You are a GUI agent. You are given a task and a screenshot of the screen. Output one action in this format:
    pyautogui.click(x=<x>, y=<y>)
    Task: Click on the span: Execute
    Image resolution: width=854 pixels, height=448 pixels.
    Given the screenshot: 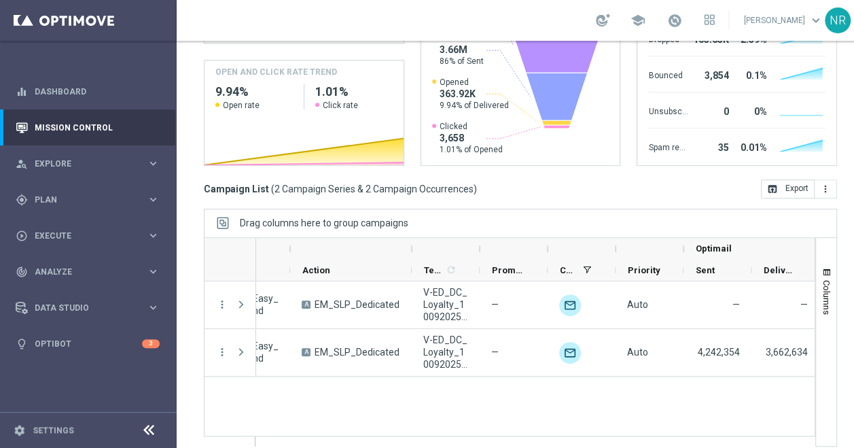 What is the action you would take?
    pyautogui.click(x=90, y=236)
    